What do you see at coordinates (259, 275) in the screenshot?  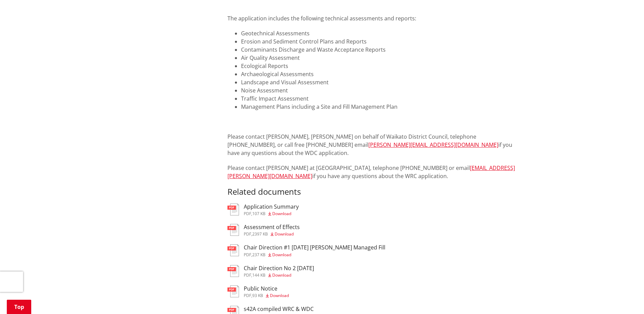 I see `span: 144 KB` at bounding box center [259, 275].